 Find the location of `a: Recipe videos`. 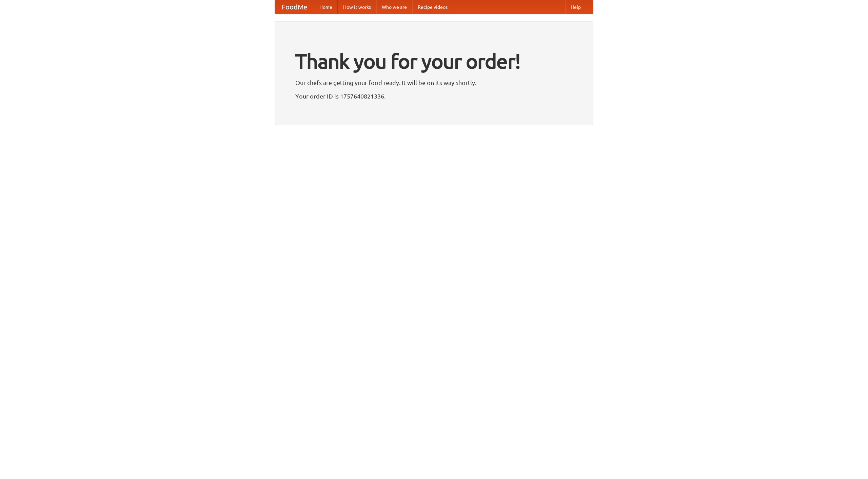

a: Recipe videos is located at coordinates (432, 7).